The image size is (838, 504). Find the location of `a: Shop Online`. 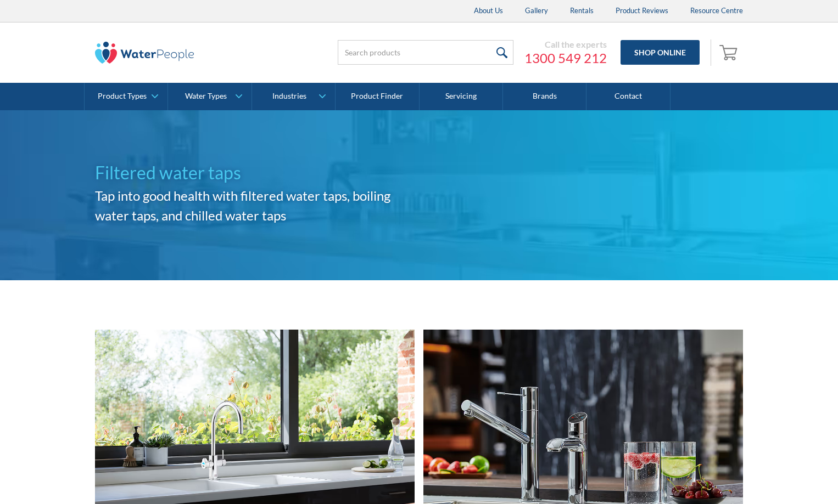

a: Shop Online is located at coordinates (660, 52).